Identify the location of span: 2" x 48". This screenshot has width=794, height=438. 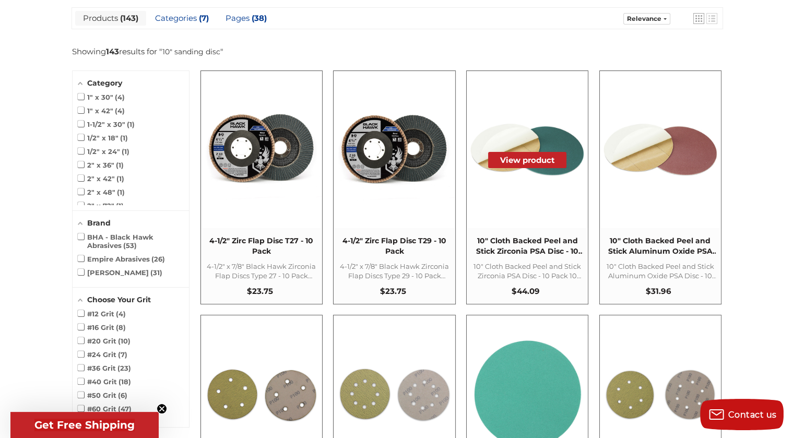
(101, 192).